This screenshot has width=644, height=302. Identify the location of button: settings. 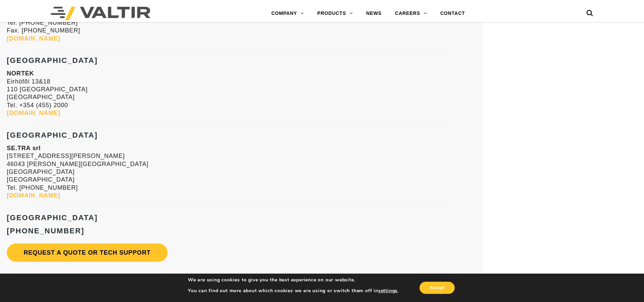
(388, 291).